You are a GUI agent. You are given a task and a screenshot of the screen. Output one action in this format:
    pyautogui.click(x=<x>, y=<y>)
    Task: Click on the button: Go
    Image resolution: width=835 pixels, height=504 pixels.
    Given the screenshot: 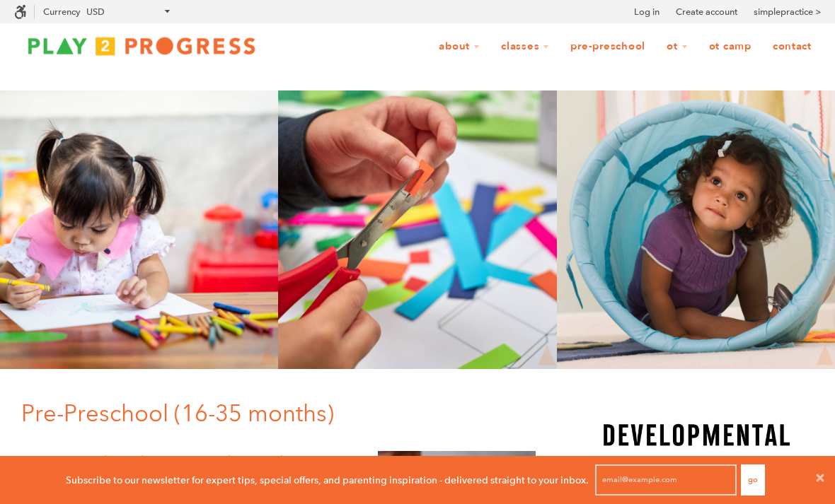 What is the action you would take?
    pyautogui.click(x=753, y=480)
    